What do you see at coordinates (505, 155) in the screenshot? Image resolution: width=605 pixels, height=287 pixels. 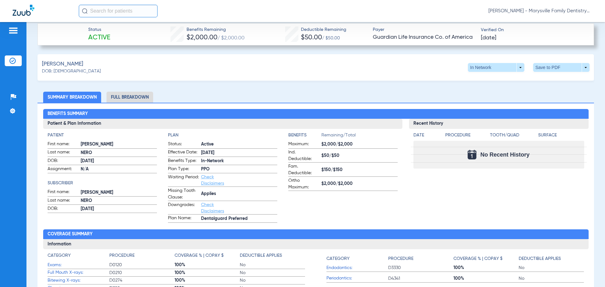 I see `span: No Recent History` at bounding box center [505, 155].